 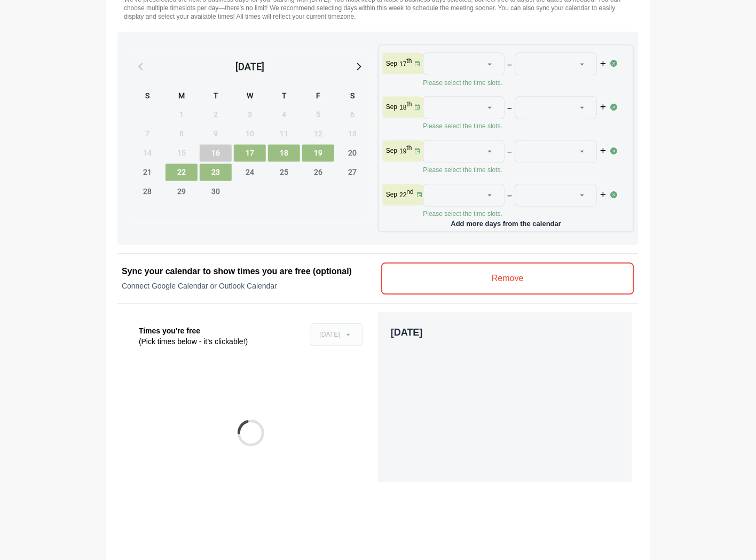 What do you see at coordinates (352, 154) in the screenshot?
I see `span: Saturday, September 20, 2025` at bounding box center [352, 154].